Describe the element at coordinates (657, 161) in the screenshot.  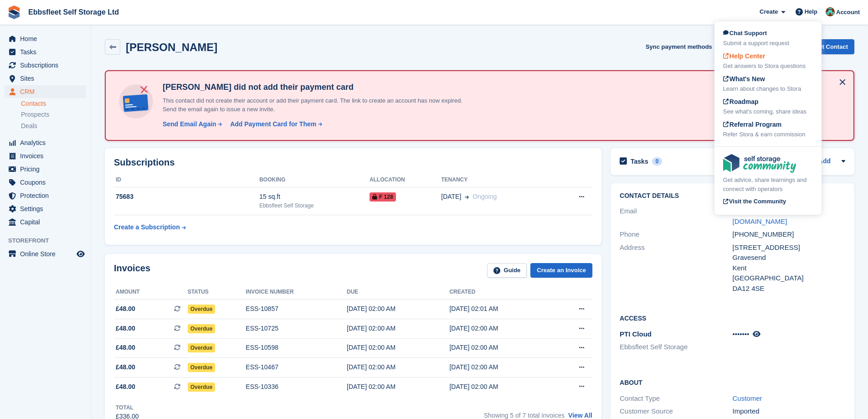
I see `div: 0` at that location.